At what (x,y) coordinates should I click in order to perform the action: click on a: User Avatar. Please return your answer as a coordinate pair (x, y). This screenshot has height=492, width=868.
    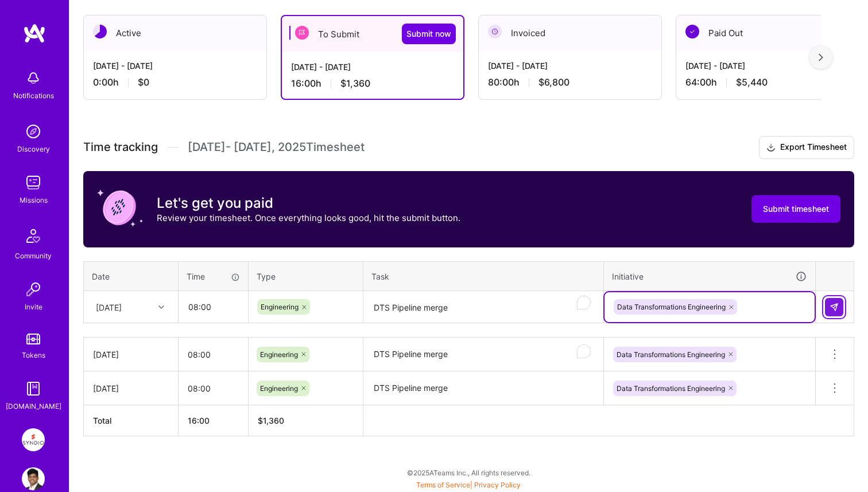
    Looking at the image, I should click on (33, 479).